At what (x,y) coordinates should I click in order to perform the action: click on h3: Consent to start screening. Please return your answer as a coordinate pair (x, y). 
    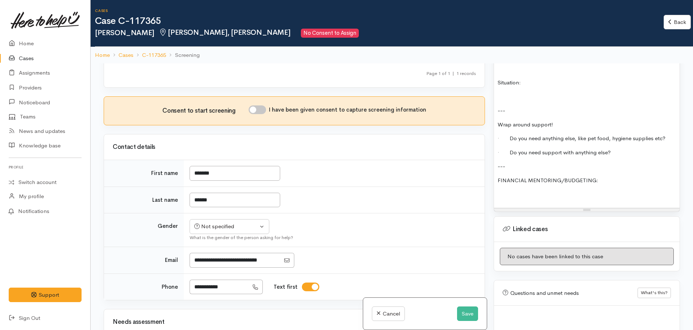
    Looking at the image, I should click on (205, 111).